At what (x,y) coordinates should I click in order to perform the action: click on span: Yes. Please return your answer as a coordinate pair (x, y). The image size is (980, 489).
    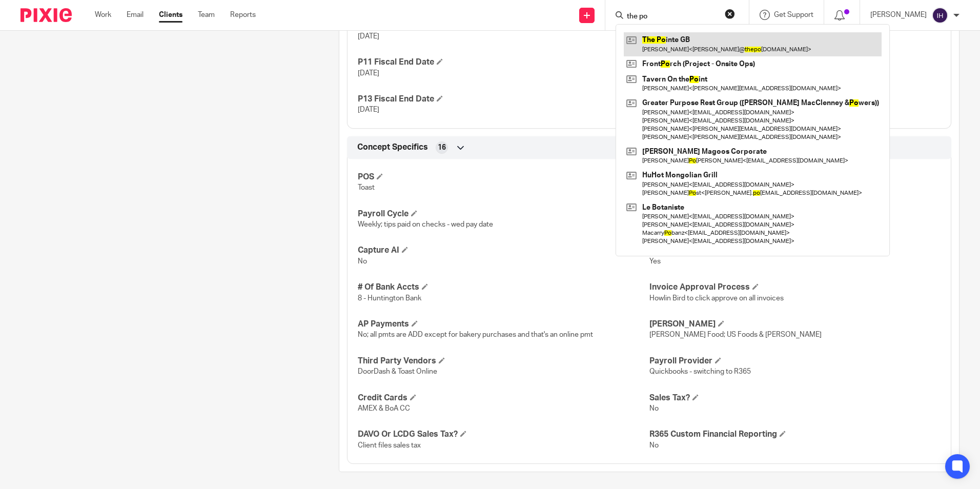
    Looking at the image, I should click on (655, 261).